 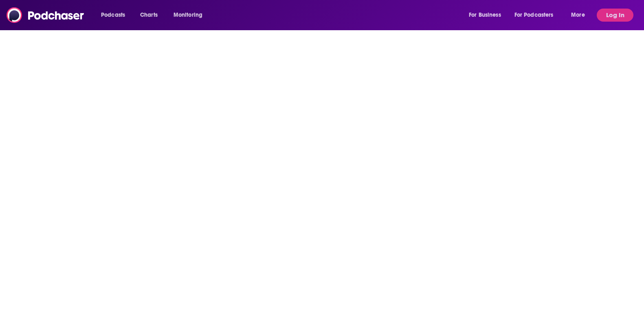 What do you see at coordinates (149, 15) in the screenshot?
I see `span: Charts` at bounding box center [149, 15].